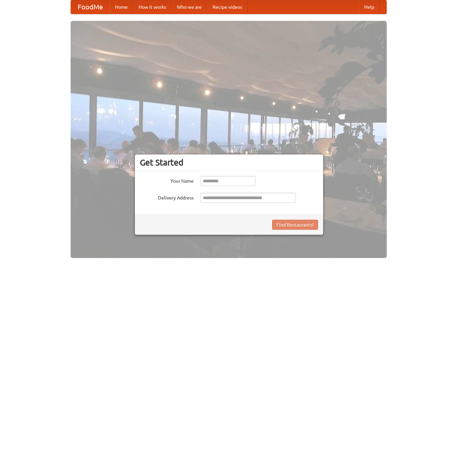 The height and width of the screenshot is (476, 457). What do you see at coordinates (121, 7) in the screenshot?
I see `a: Home` at bounding box center [121, 7].